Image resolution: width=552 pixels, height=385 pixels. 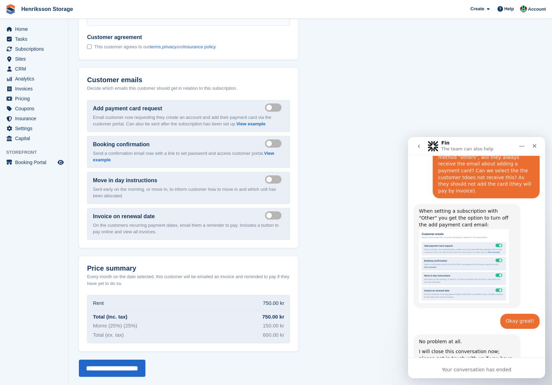 What do you see at coordinates (114, 9) in the screenshot?
I see `button: Home` at bounding box center [114, 9].